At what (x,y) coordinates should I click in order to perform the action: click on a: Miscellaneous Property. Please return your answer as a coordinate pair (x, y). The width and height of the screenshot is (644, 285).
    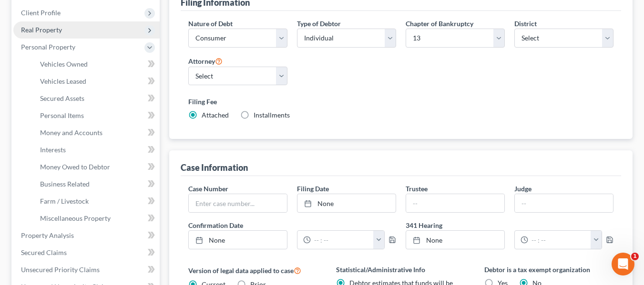
    Looking at the image, I should click on (96, 218).